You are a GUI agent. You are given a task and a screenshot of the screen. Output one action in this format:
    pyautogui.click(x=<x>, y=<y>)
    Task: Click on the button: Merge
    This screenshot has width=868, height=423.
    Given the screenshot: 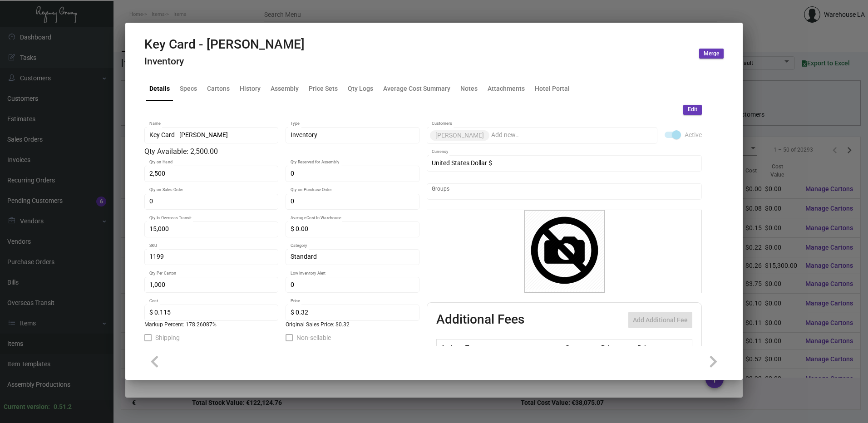 What is the action you would take?
    pyautogui.click(x=711, y=54)
    